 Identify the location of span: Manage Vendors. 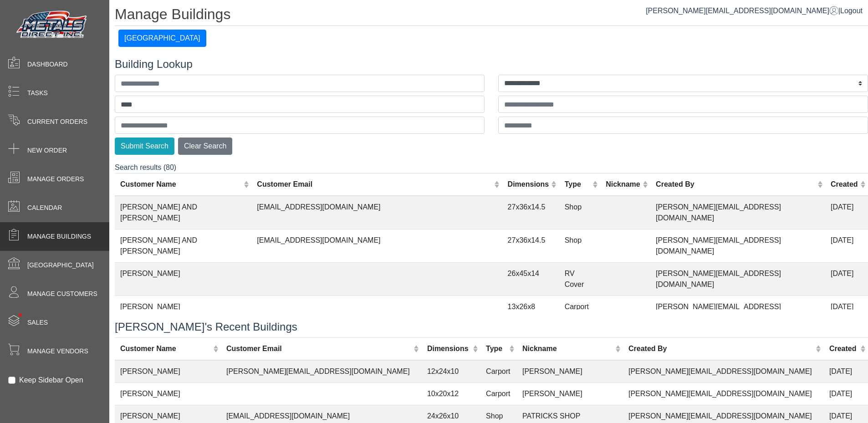
(58, 352).